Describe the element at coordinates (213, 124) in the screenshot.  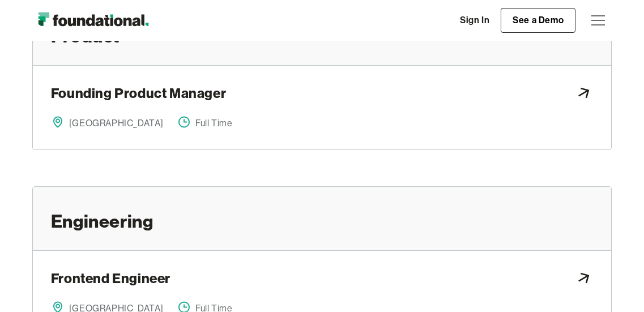
I see `div: Full Time` at that location.